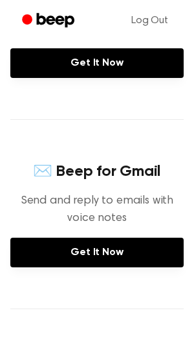 This screenshot has height=344, width=194. I want to click on a: Beep, so click(49, 21).